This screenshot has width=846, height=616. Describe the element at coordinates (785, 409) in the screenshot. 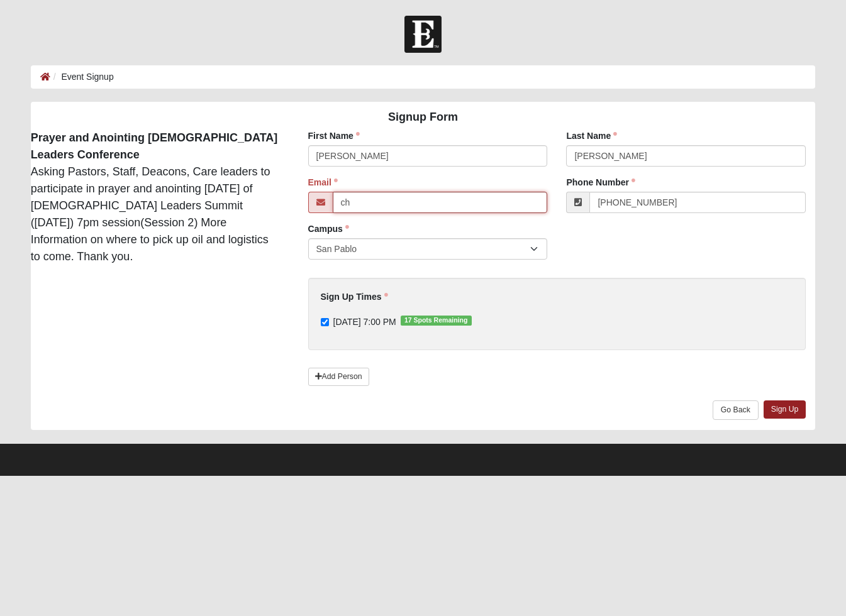

I see `a: Sign Up` at that location.